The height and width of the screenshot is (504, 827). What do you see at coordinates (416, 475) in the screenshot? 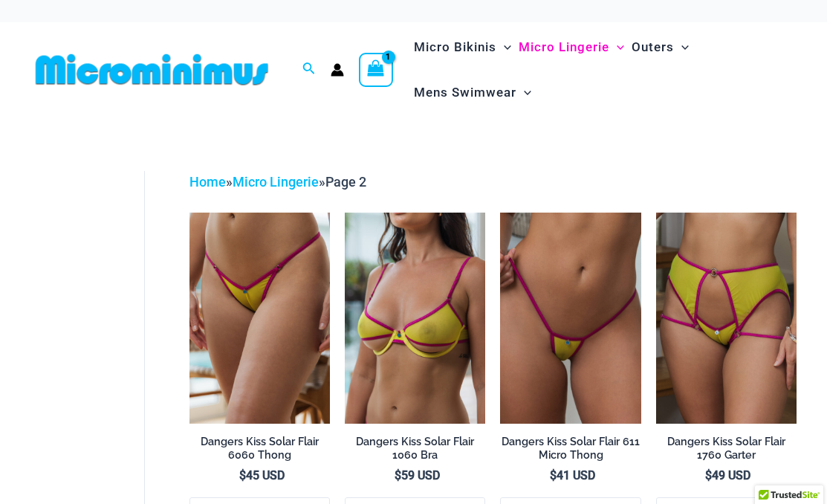
I see `bdi: 59 USD` at bounding box center [416, 475].